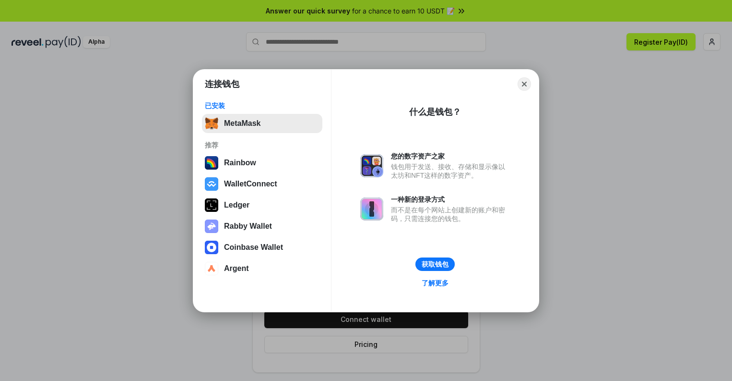  I want to click on div: Coinbase Wallet, so click(253, 247).